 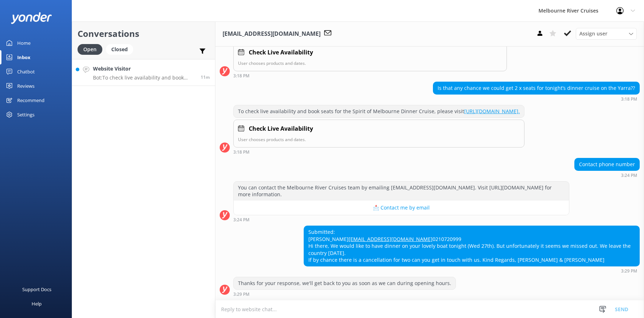 What do you see at coordinates (31, 18) in the screenshot?
I see `img: yonder-white-logo.png` at bounding box center [31, 18].